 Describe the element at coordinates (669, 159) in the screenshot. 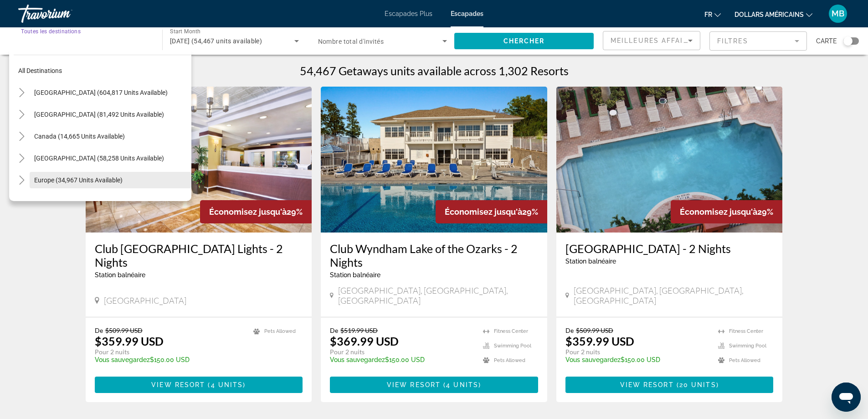

I see `img: 2890O01X.jpg` at that location.